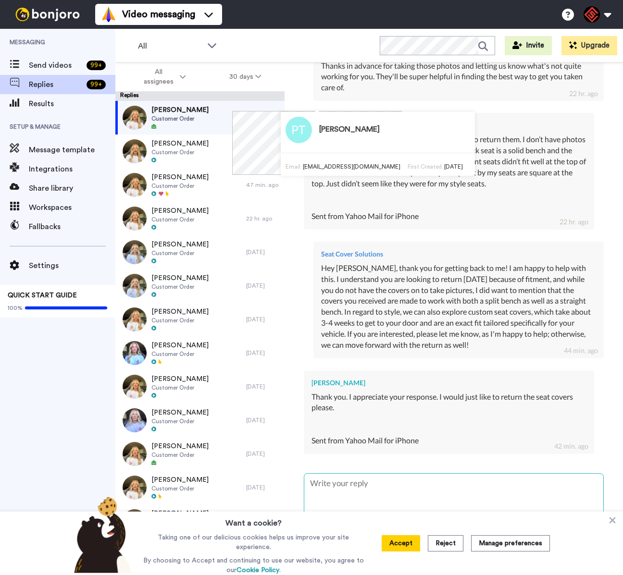 This screenshot has height=575, width=623. What do you see at coordinates (589, 46) in the screenshot?
I see `button: Upgrade` at bounding box center [589, 46].